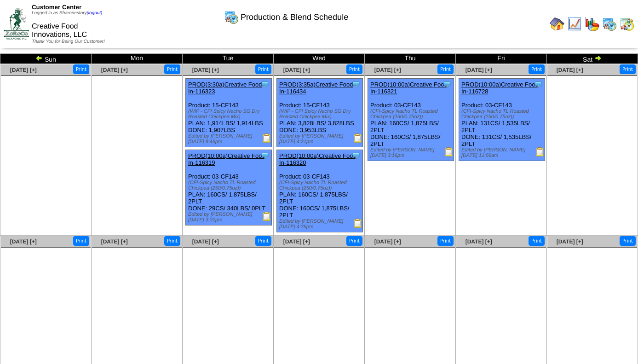 This screenshot has width=638, height=364. Describe the element at coordinates (500, 88) in the screenshot. I see `a: PROD(10:00a)Creative Food In-116728` at that location.